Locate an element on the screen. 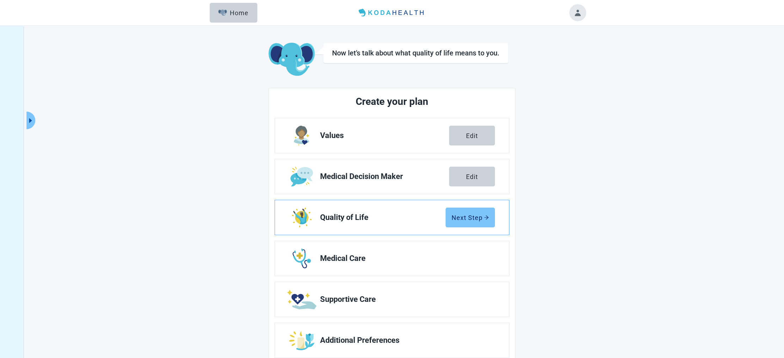 The height and width of the screenshot is (358, 784). span: Quality of Life is located at coordinates (383, 217).